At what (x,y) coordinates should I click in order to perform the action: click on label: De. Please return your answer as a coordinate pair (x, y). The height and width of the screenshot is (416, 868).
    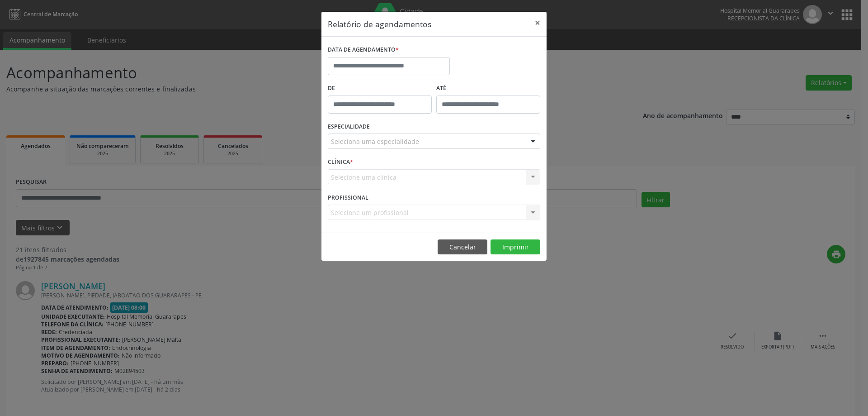
    Looking at the image, I should click on (380, 88).